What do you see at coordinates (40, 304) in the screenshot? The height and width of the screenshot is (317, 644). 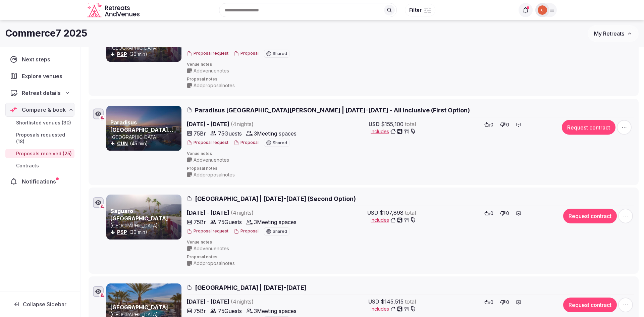 I see `button: Collapse Sidebar` at bounding box center [40, 304].